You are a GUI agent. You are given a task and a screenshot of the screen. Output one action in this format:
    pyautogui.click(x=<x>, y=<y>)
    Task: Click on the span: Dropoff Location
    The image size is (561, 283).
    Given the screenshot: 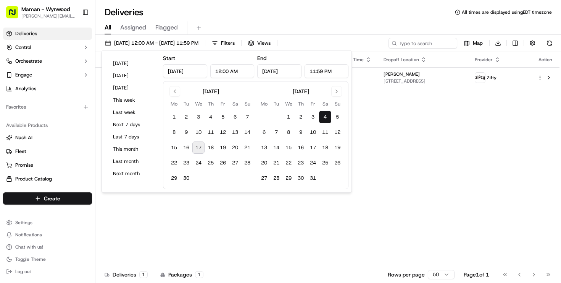 What is the action you would take?
    pyautogui.click(x=401, y=60)
    